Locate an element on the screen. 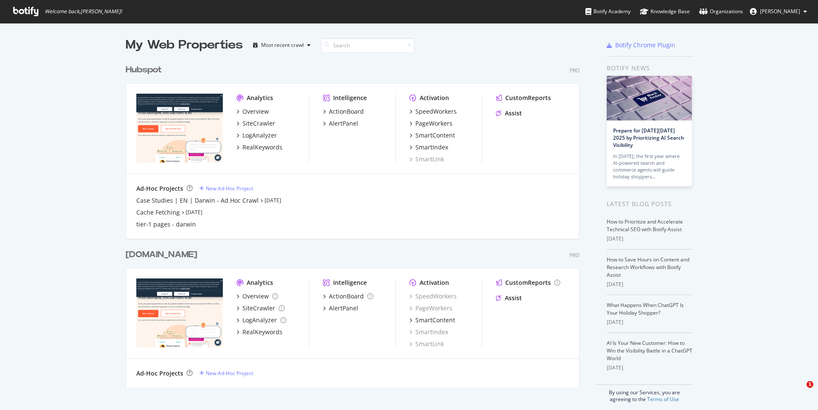 The image size is (818, 410). img: hubspot-bulkdataexport.com is located at coordinates (179, 313).